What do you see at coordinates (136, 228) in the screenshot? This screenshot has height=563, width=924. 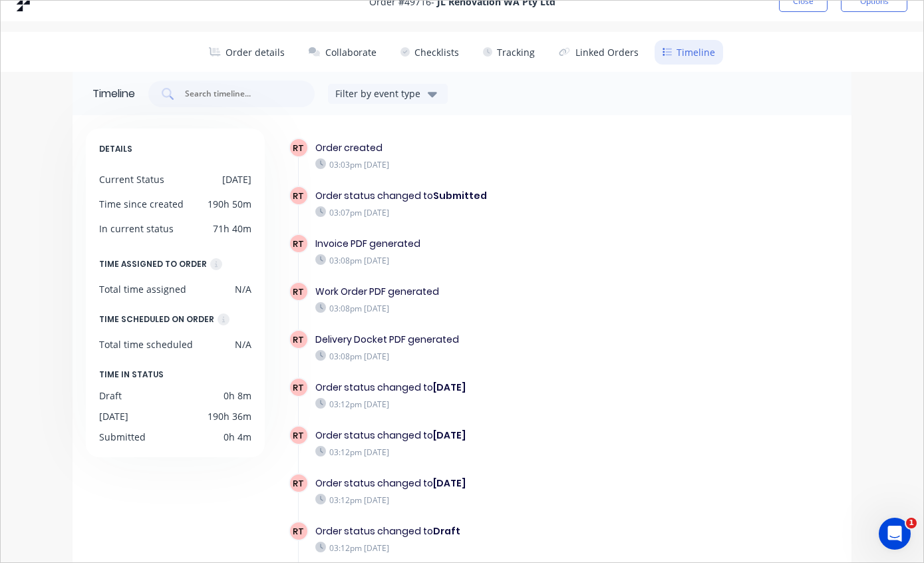 I see `div: In current status` at bounding box center [136, 228].